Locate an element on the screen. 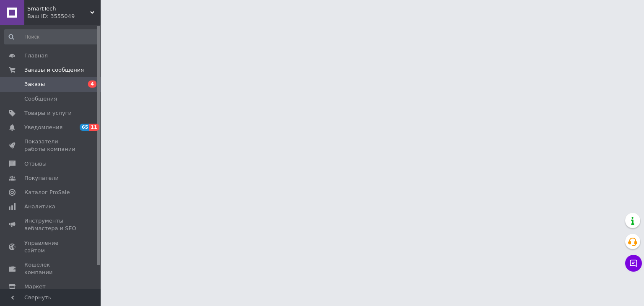 This screenshot has width=644, height=306. span: 65 is located at coordinates (84, 127).